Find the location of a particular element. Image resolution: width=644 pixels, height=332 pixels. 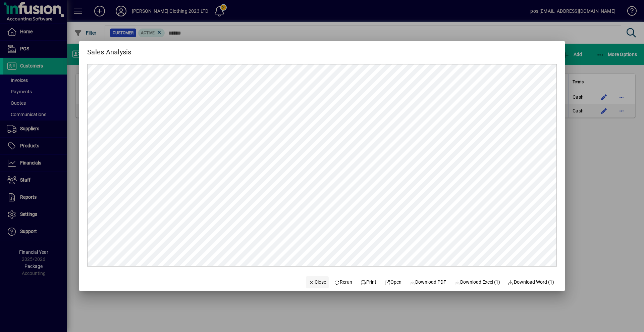

h2: Sales Analysis is located at coordinates (109, 49).